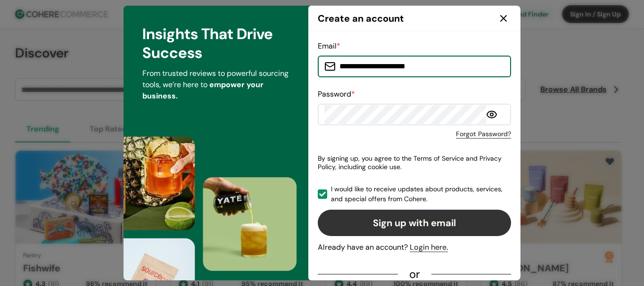 The height and width of the screenshot is (286, 644). Describe the element at coordinates (414, 247) in the screenshot. I see `div: Already have an account?` at that location.